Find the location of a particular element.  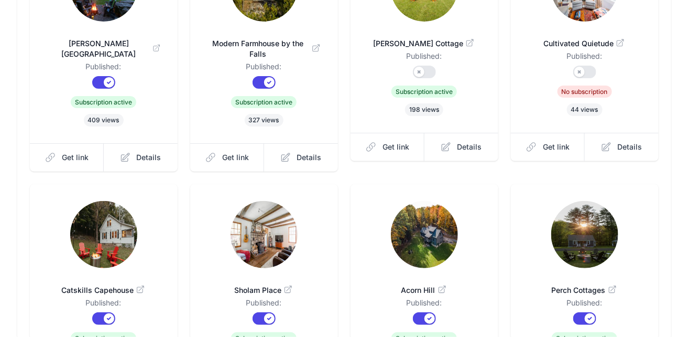

img: tl5jf171fnvyd6sjfafv0d7ncw02 is located at coordinates (104, 234).